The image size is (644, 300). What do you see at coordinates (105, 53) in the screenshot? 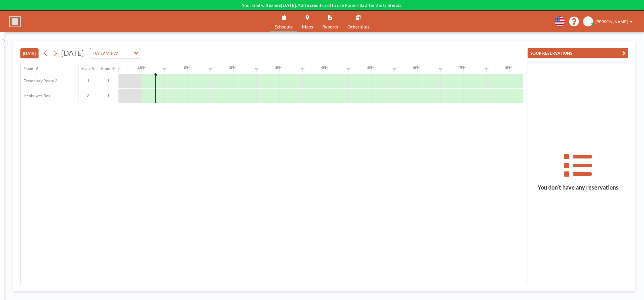
I see `span: DAILY VIEW` at bounding box center [105, 53].